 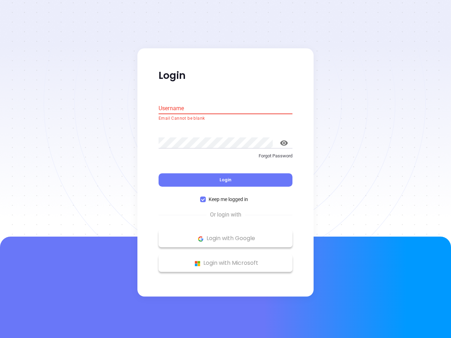 I want to click on a: Forgot Password, so click(x=225, y=159).